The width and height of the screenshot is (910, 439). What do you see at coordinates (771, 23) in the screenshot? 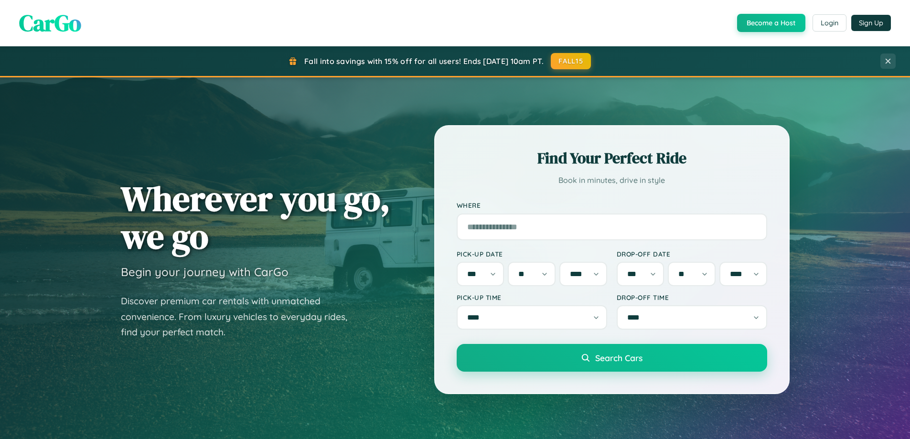
I see `button: Become a Host` at bounding box center [771, 23].